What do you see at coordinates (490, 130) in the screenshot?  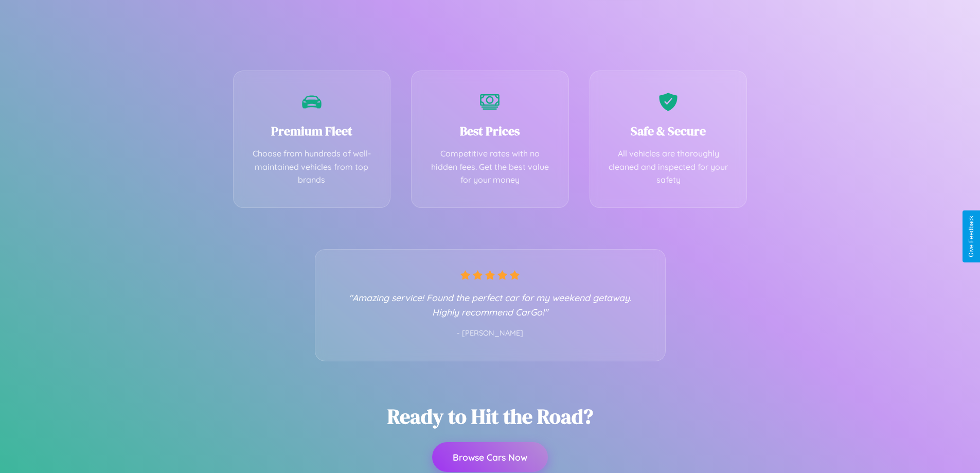 I see `h3: Best Prices` at bounding box center [490, 130].